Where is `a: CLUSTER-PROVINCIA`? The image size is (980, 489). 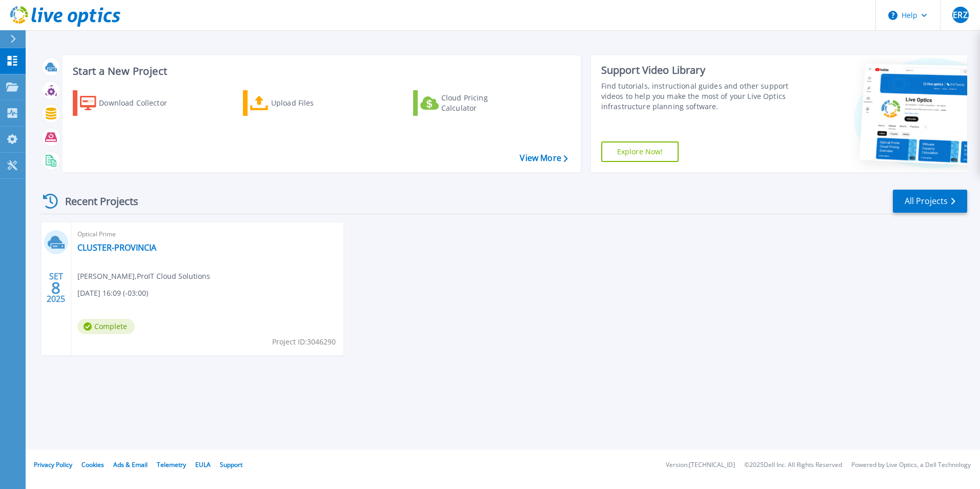
a: CLUSTER-PROVINCIA is located at coordinates (117, 248).